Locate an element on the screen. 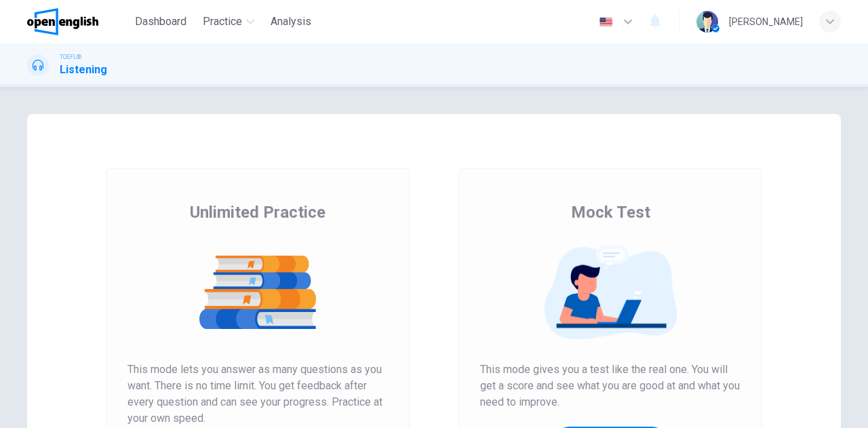 Image resolution: width=868 pixels, height=428 pixels. a: OpenEnglish logo is located at coordinates (78, 22).